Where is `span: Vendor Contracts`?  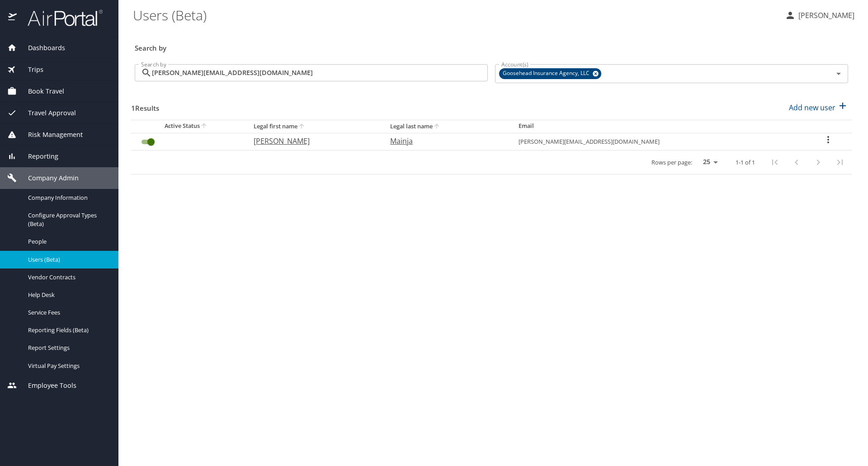
span: Vendor Contracts is located at coordinates (68, 277).